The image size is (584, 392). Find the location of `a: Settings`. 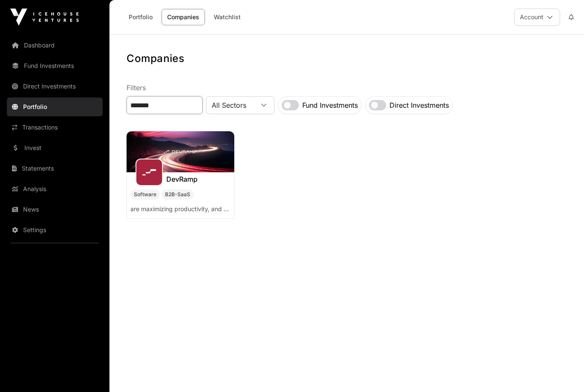

a: Settings is located at coordinates (55, 230).